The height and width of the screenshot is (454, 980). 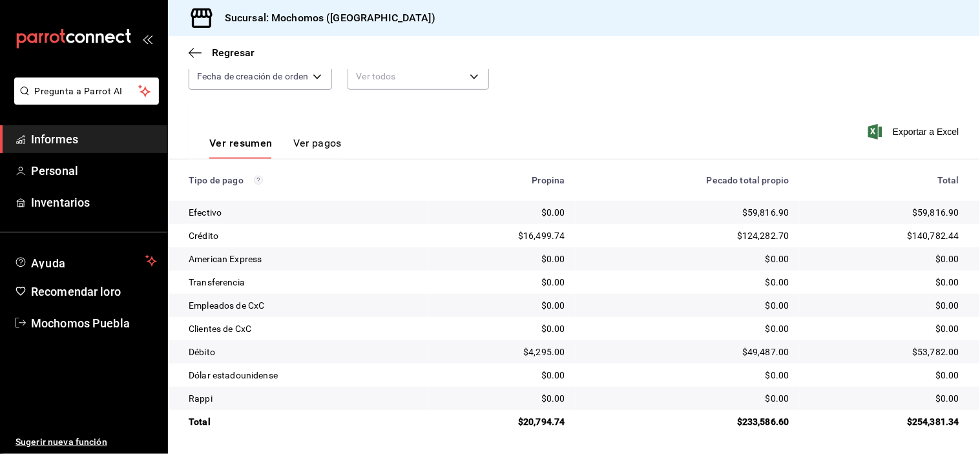 What do you see at coordinates (233, 53) in the screenshot?
I see `font: Regresar` at bounding box center [233, 53].